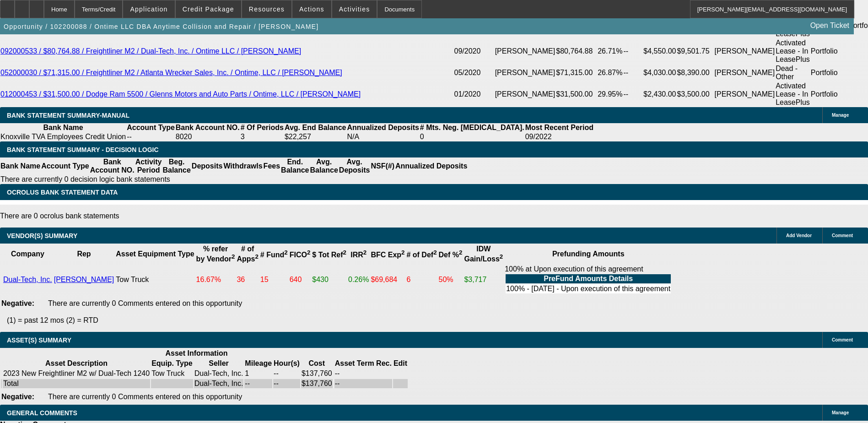  I want to click on td: 640, so click(300, 280).